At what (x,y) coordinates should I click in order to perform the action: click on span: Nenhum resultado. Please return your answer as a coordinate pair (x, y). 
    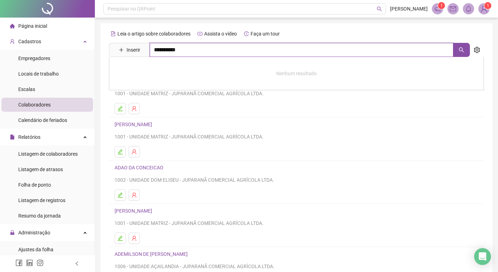
    Looking at the image, I should click on (296, 73).